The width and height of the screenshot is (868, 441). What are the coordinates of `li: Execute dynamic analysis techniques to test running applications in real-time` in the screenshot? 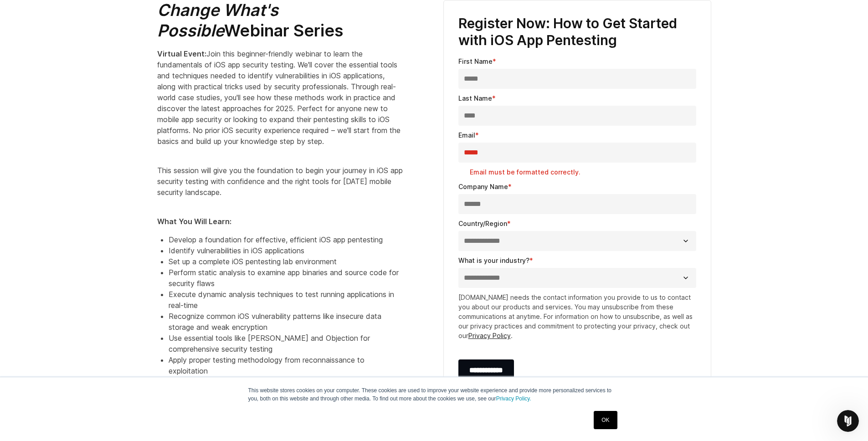 It's located at (286, 299).